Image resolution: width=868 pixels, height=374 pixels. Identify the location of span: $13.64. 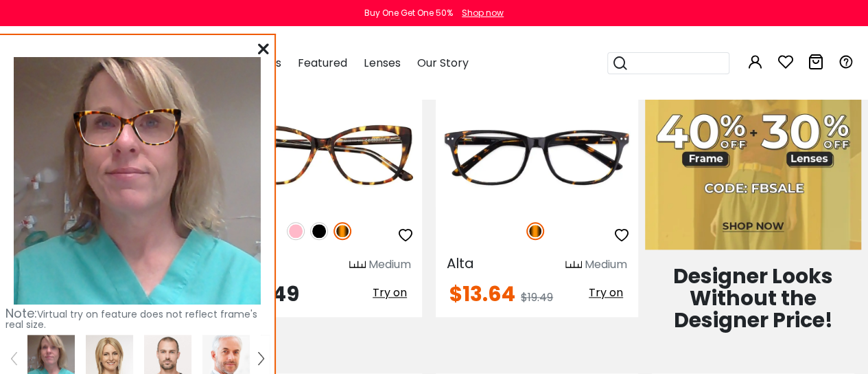
(482, 293).